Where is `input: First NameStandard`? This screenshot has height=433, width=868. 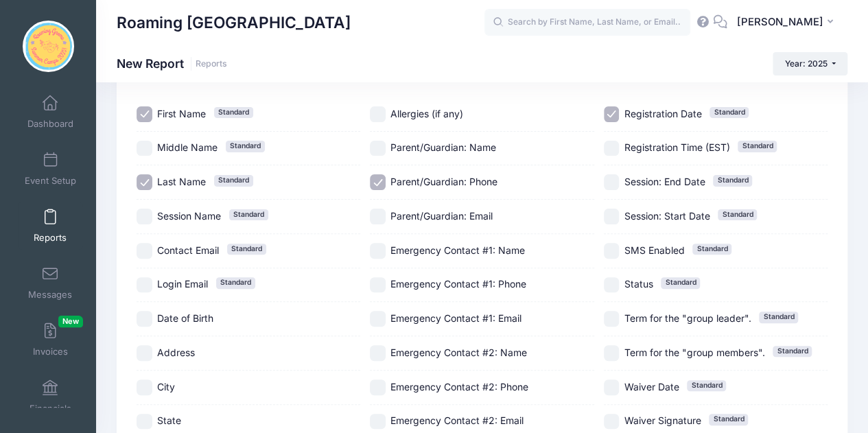 input: First NameStandard is located at coordinates (145, 114).